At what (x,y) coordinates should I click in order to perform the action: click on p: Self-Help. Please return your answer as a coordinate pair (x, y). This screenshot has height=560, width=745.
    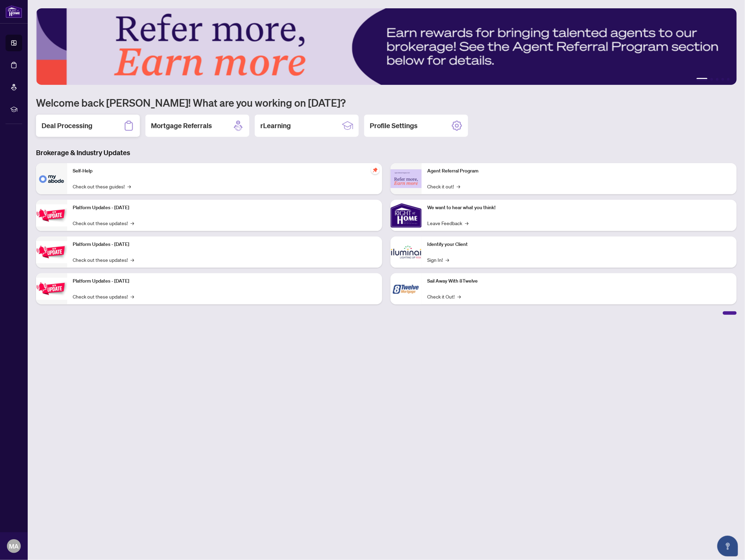
    Looking at the image, I should click on (225, 171).